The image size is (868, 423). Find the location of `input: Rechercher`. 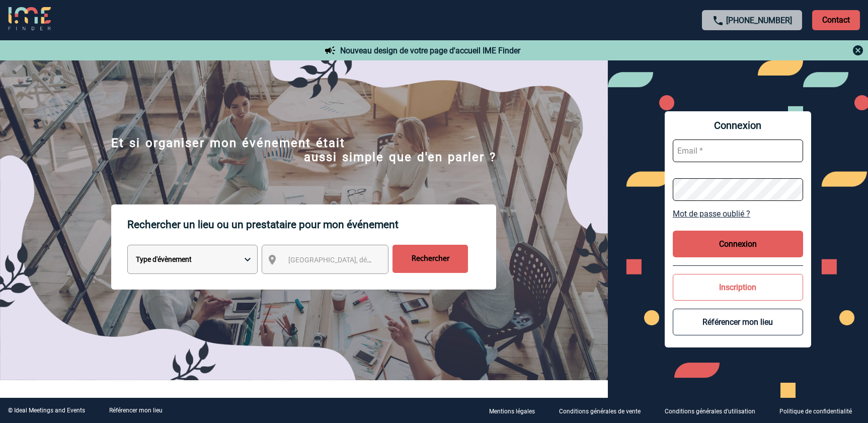

input: Rechercher is located at coordinates (430, 259).